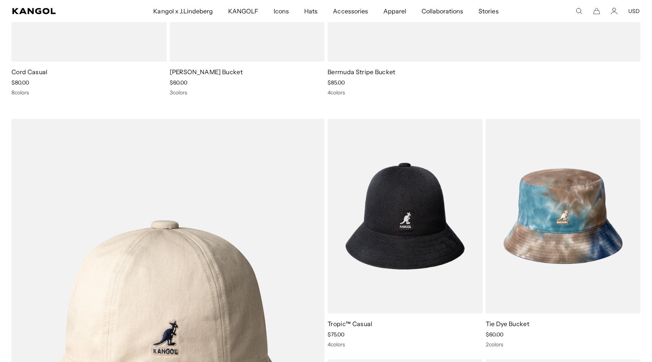  I want to click on a: Account, so click(614, 11).